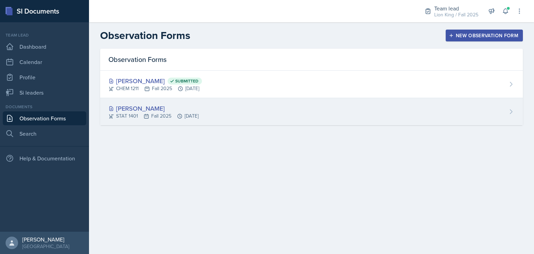 Image resolution: width=534 pixels, height=254 pixels. I want to click on a: Dashboard, so click(44, 47).